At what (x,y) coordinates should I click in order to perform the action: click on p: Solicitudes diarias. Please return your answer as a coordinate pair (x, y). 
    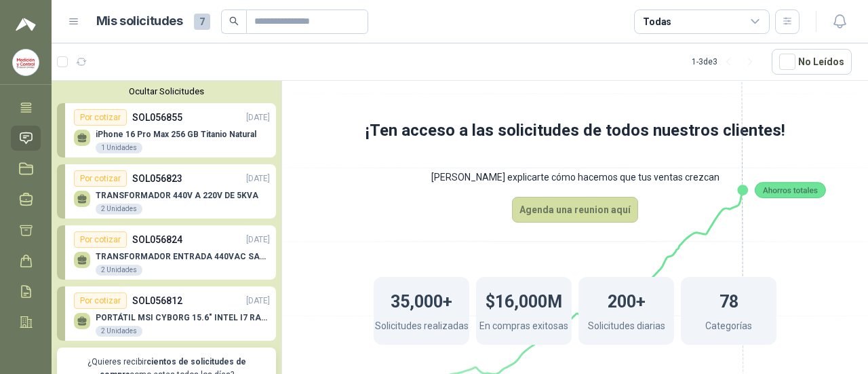
    Looking at the image, I should click on (626, 327).